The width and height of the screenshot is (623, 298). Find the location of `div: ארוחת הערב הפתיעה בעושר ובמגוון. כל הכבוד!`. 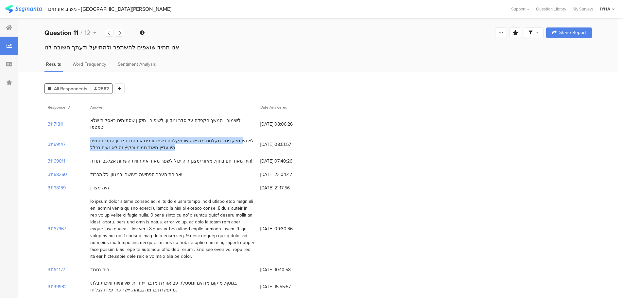

div: ארוחת הערב הפתיעה בעושר ובמגוון. כל הכבוד! is located at coordinates (136, 174).